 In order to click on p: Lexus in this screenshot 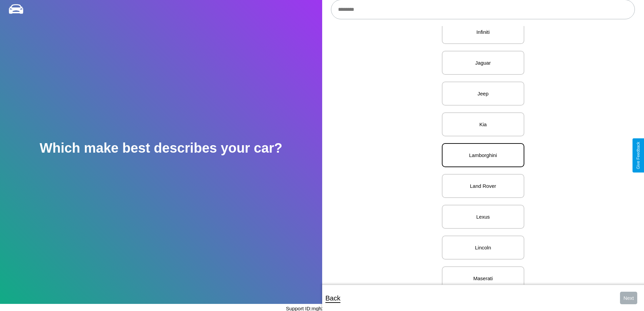, I will do `click(483, 217)`.